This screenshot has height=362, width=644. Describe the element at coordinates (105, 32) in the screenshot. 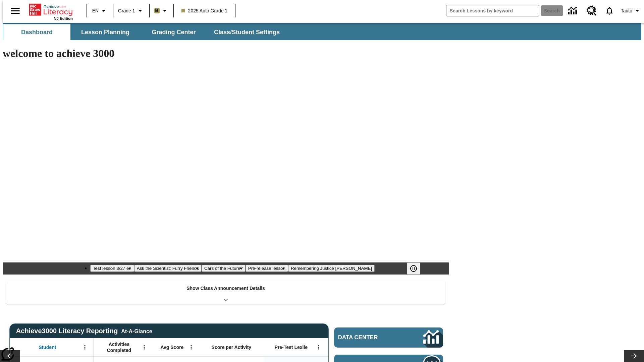

I see `button: Lesson Planning` at that location.